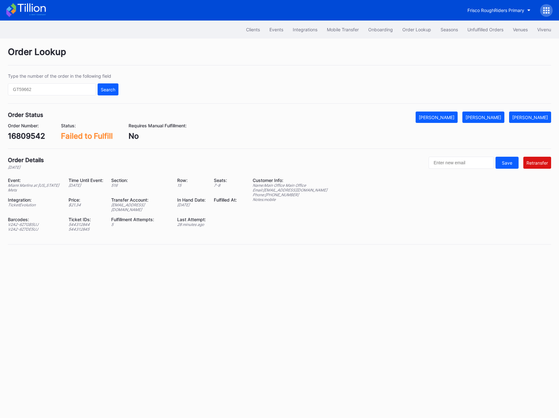 Image resolution: width=559 pixels, height=418 pixels. I want to click on a: Vivenu, so click(544, 29).